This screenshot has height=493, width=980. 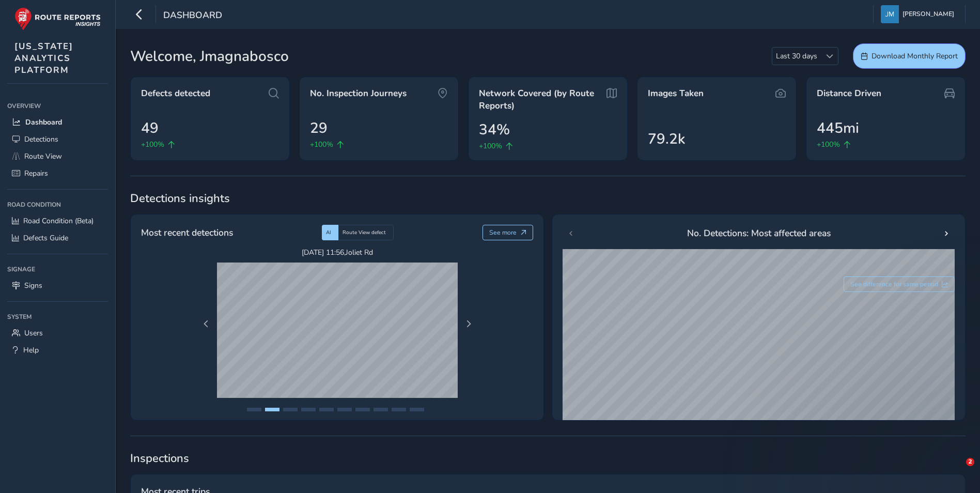 I want to click on button: Previous Page, so click(x=206, y=324).